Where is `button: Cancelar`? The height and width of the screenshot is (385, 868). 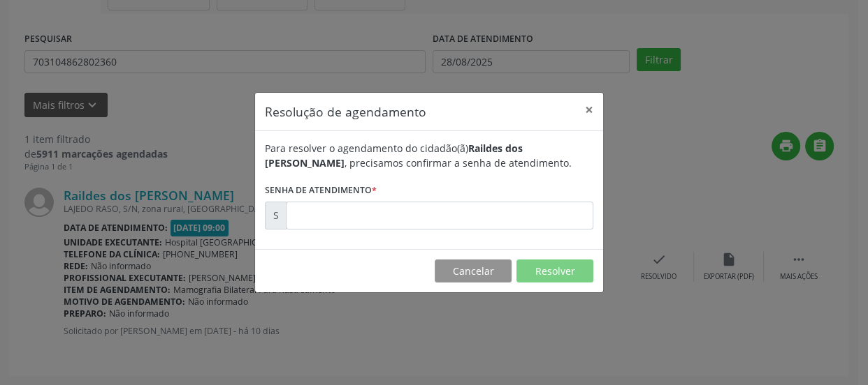
button: Cancelar is located at coordinates (473, 271).